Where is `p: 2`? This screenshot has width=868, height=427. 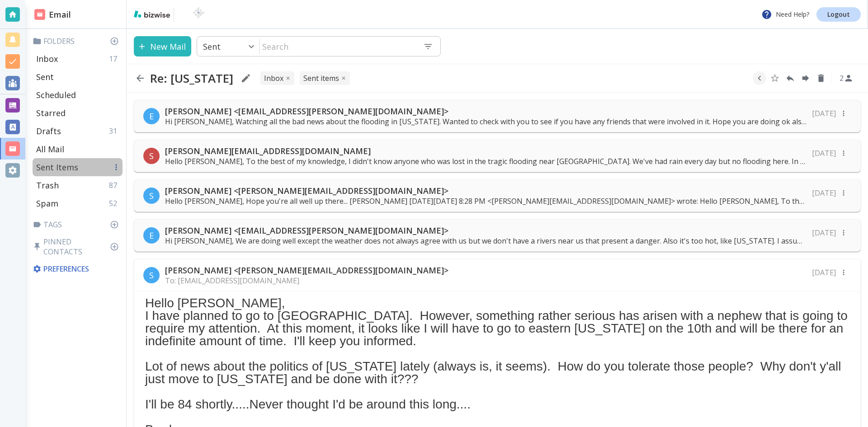 p: 2 is located at coordinates (842, 78).